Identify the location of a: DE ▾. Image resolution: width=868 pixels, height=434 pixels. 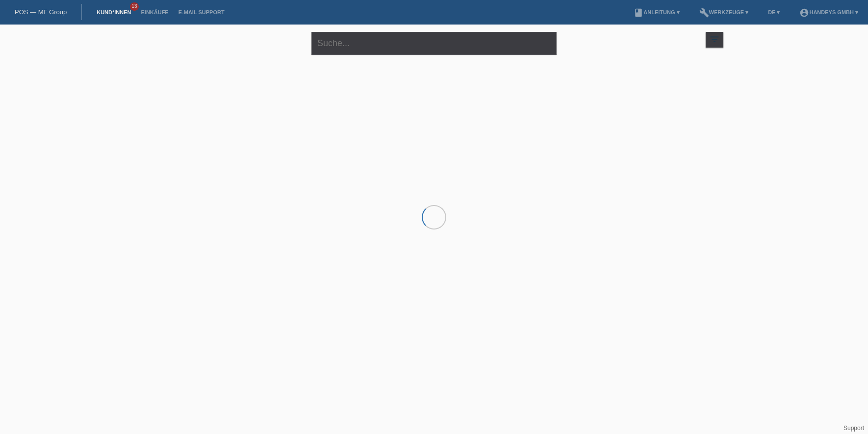
(774, 12).